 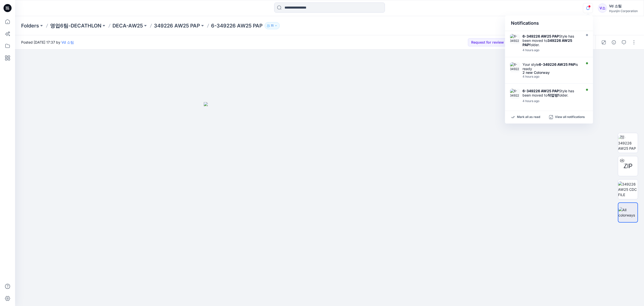 What do you see at coordinates (272, 26) in the screenshot?
I see `p: 11` at bounding box center [272, 26].